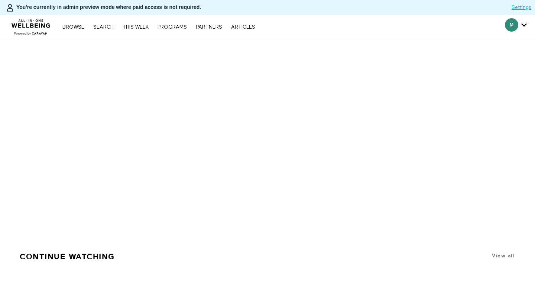 Image resolution: width=535 pixels, height=305 pixels. Describe the element at coordinates (172, 27) in the screenshot. I see `a: PROGRAMS` at that location.